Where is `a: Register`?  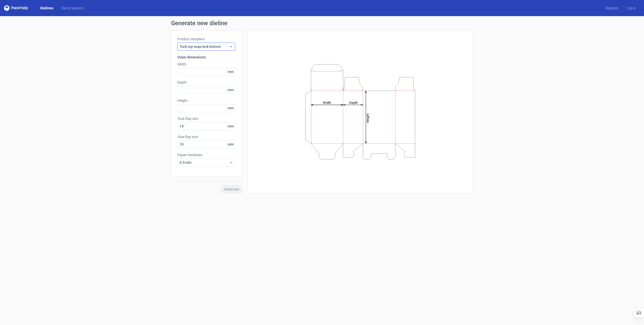 a: Register is located at coordinates (612, 8).